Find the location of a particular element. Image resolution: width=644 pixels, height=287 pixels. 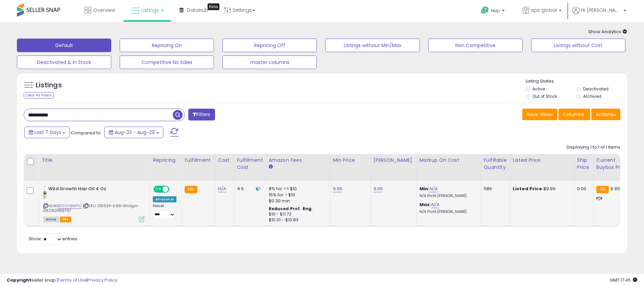

div: $9.99 is located at coordinates (541, 189).